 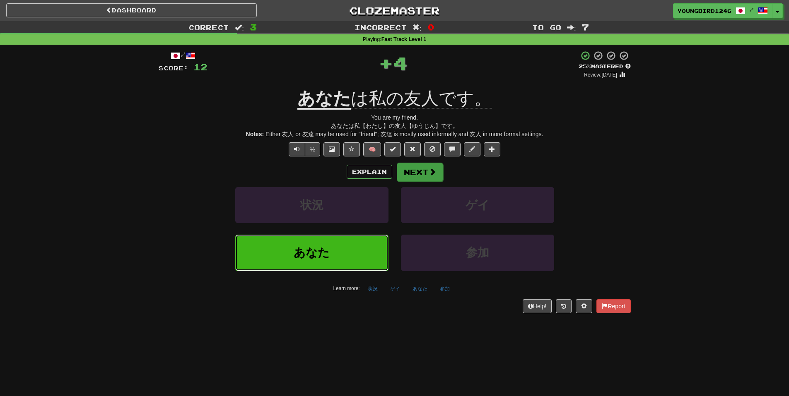 I want to click on span: あなた, so click(x=311, y=253).